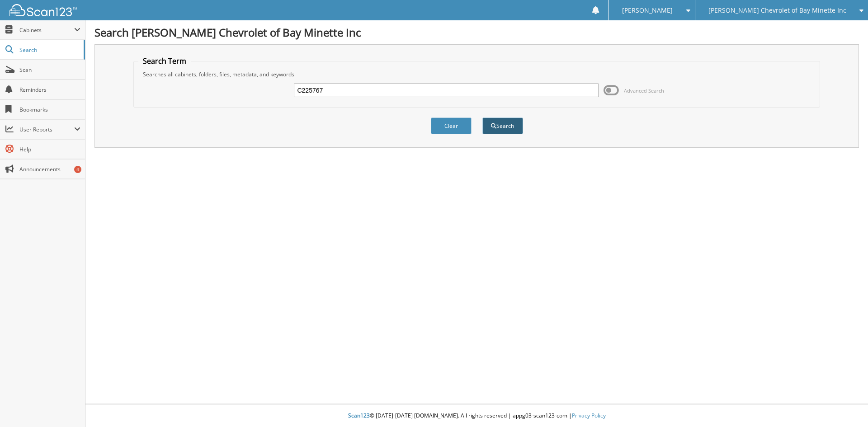 This screenshot has width=868, height=427. What do you see at coordinates (50, 70) in the screenshot?
I see `span: Scan` at bounding box center [50, 70].